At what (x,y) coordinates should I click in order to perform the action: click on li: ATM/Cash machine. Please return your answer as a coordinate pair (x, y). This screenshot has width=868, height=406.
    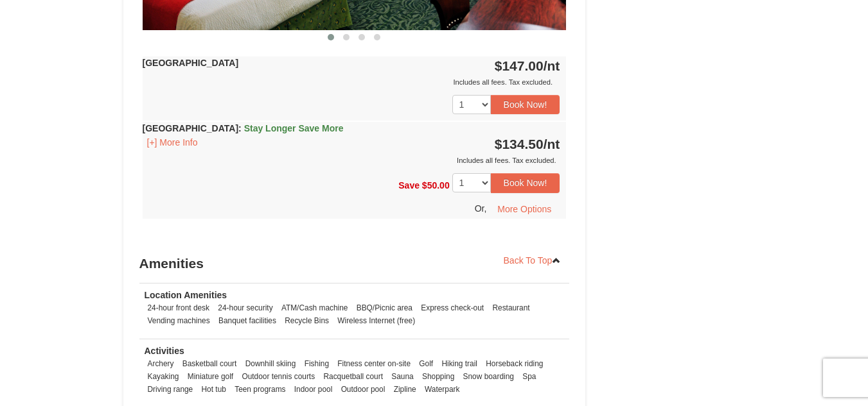
    Looking at the image, I should click on (315, 308).